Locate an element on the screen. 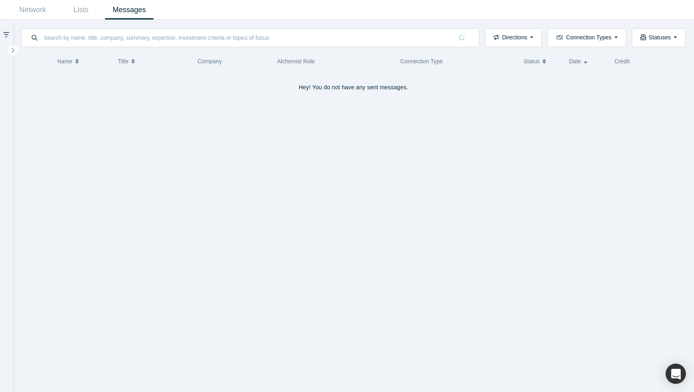 This screenshot has height=392, width=694. span: Alchemist Role is located at coordinates (296, 61).